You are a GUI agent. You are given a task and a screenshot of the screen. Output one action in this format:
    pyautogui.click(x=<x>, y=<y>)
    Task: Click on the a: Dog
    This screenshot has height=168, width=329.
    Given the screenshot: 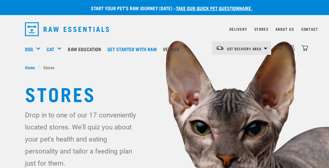 What is the action you would take?
    pyautogui.click(x=29, y=49)
    